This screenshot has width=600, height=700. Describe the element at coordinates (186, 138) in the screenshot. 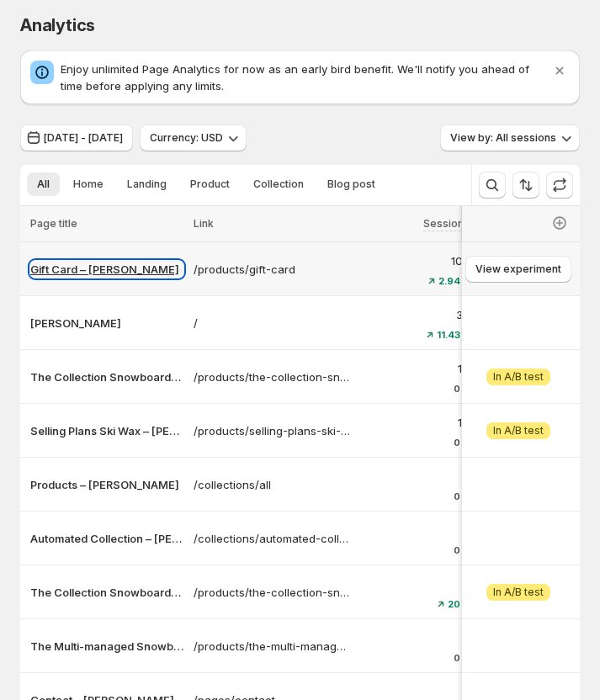

I see `span: Currency: USD` at that location.